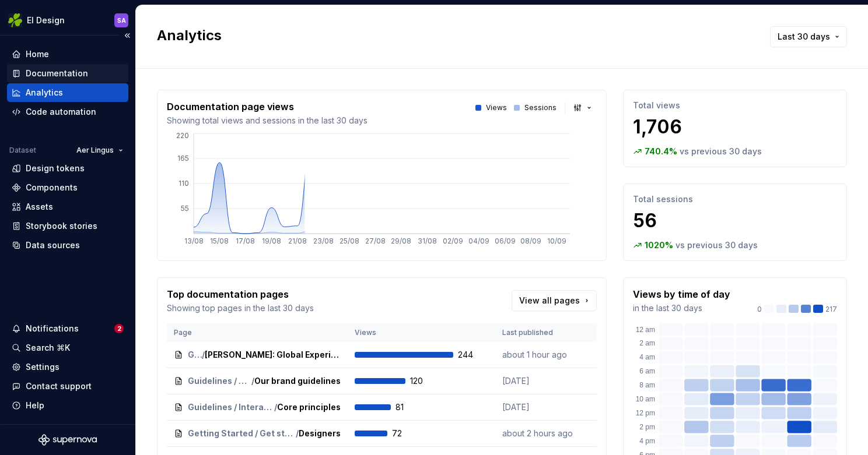  What do you see at coordinates (183, 158) in the screenshot?
I see `tspan: 165` at bounding box center [183, 158].